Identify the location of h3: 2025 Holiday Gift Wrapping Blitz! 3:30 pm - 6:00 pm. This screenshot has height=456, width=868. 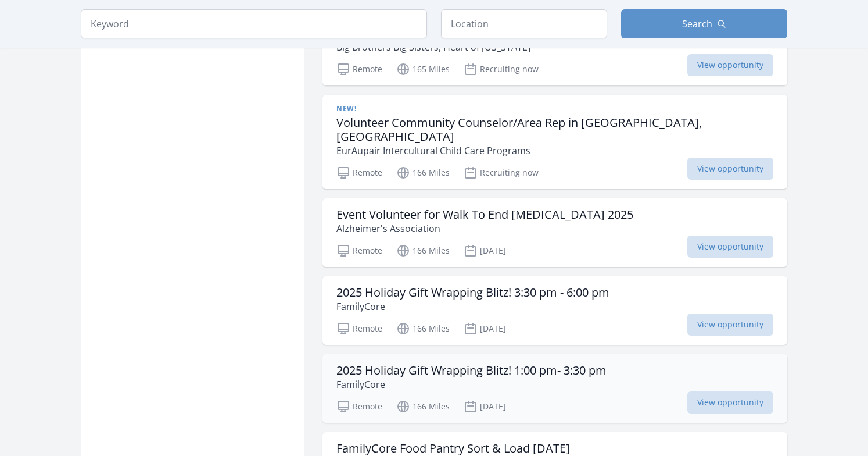
(473, 293).